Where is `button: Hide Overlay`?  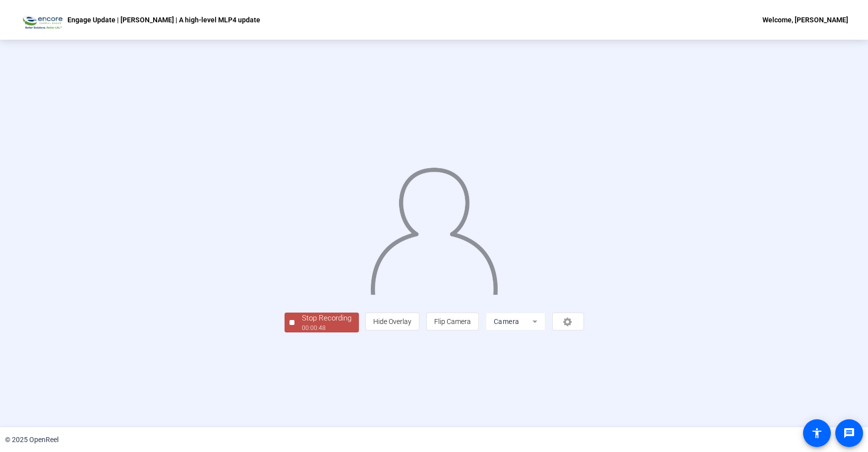
button: Hide Overlay is located at coordinates (392, 321).